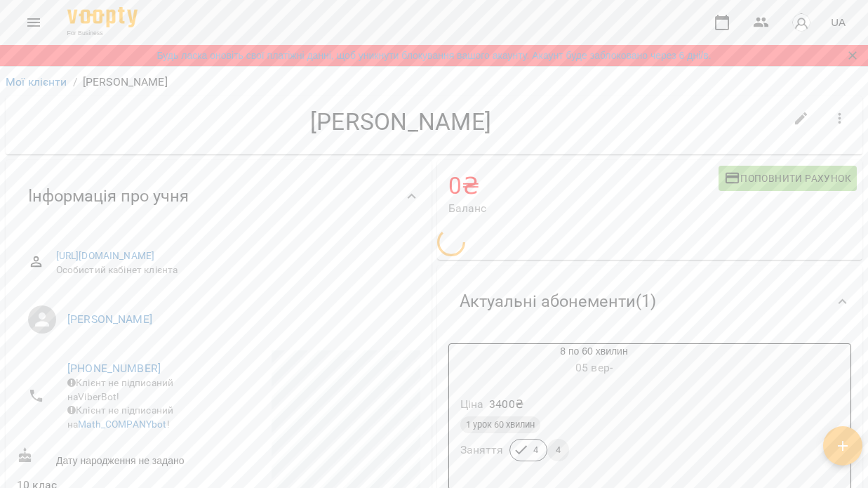 This screenshot has height=488, width=868. What do you see at coordinates (649, 301) in the screenshot?
I see `div: Актуальні абонементи(1)` at bounding box center [649, 301].